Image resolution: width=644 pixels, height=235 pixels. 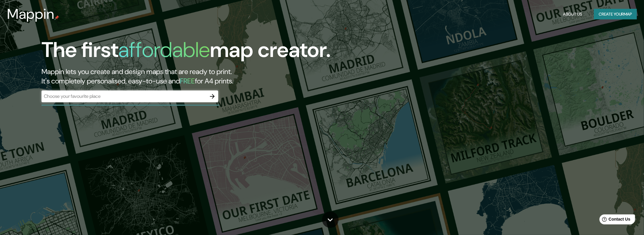 I want to click on img: mappin-pin, so click(x=57, y=18).